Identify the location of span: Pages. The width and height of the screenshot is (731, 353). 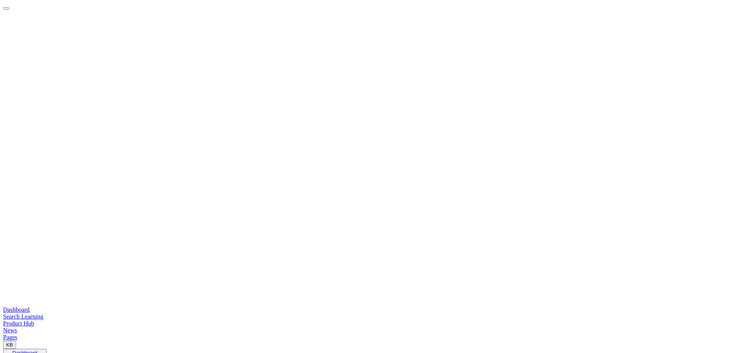
(10, 337).